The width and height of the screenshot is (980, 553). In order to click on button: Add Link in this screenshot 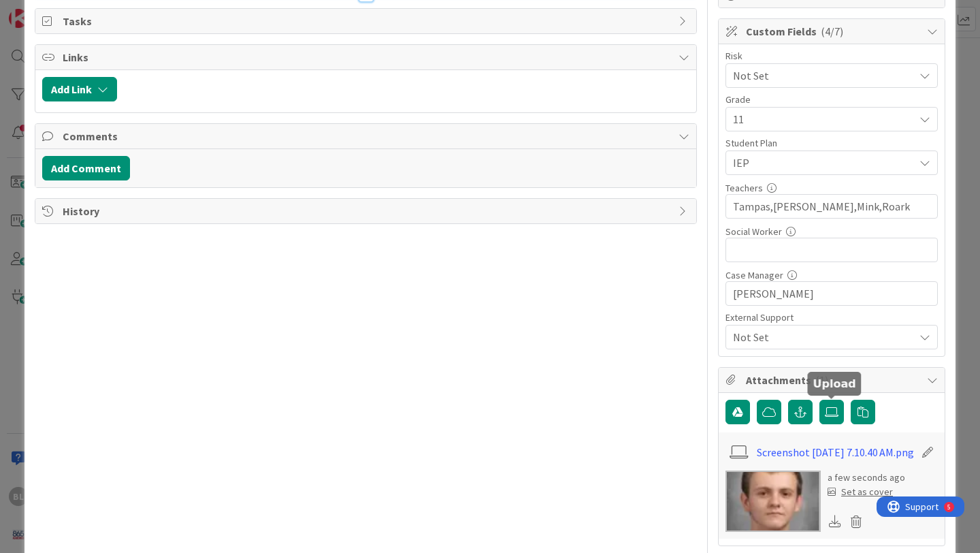, I will do `click(79, 90)`.